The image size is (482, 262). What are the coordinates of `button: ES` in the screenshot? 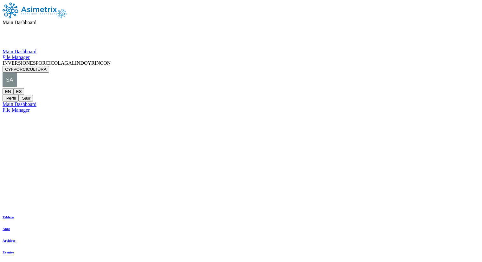 It's located at (19, 91).